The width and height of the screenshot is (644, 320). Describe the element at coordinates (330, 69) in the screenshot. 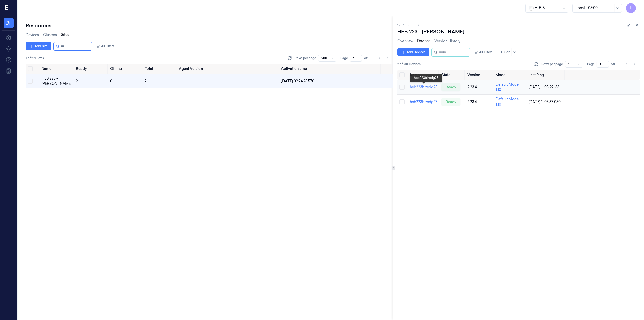

I see `th: Activation time` at that location.